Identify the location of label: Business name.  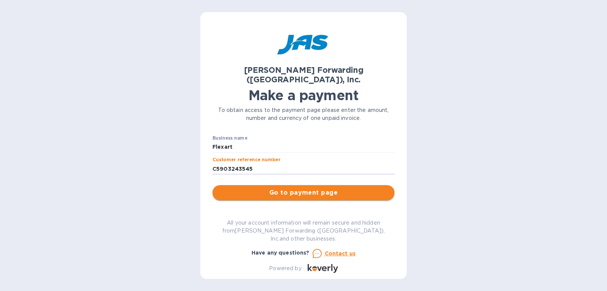
(230, 138).